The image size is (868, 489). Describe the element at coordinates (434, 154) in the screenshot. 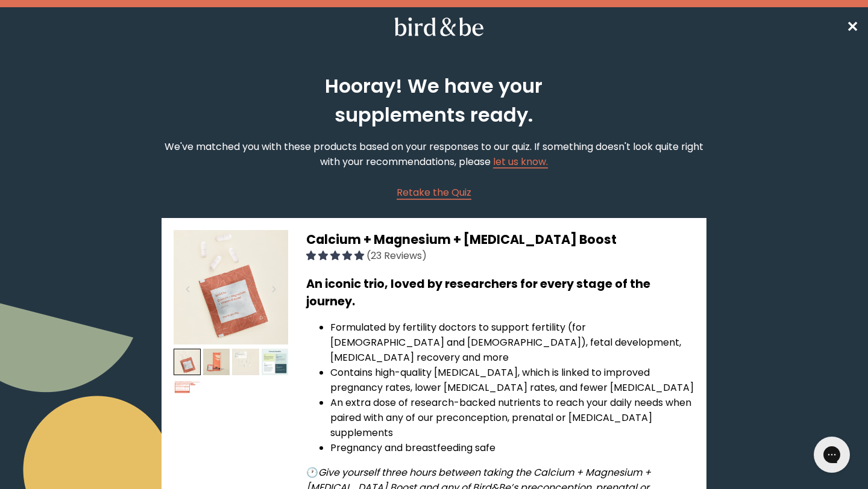

I see `p: We've matched you with these products based on your responses to our quiz. If something doesn't l...` at that location.